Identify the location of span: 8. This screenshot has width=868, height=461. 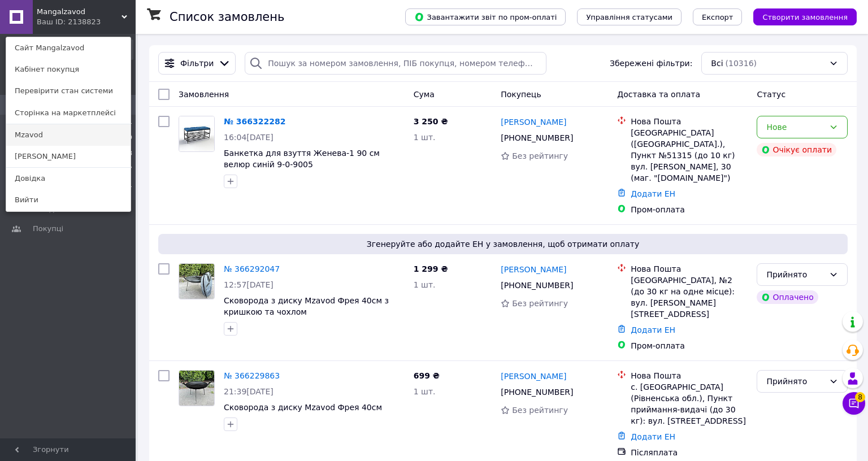
(860, 397).